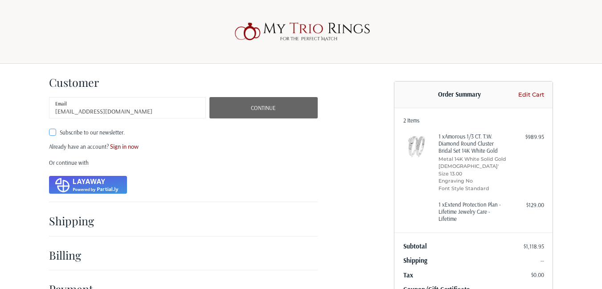 The width and height of the screenshot is (602, 289). What do you see at coordinates (415, 246) in the screenshot?
I see `span: Subtotal` at bounding box center [415, 246].